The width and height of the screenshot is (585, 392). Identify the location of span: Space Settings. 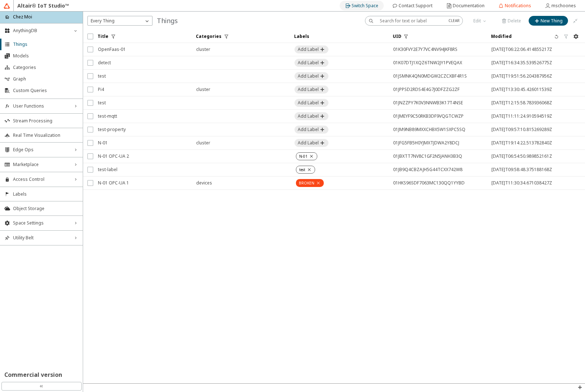
(41, 223).